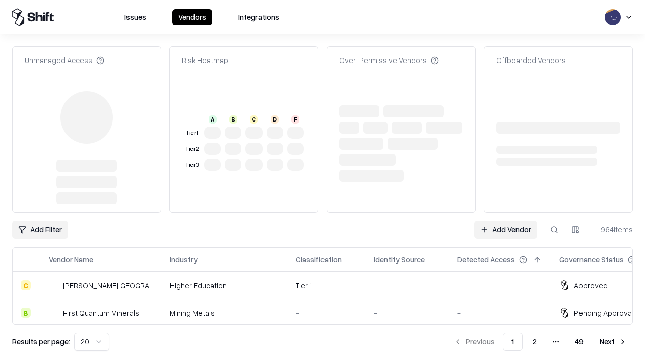 The width and height of the screenshot is (645, 363). Describe the element at coordinates (592, 259) in the screenshot. I see `div: Governance Status` at that location.